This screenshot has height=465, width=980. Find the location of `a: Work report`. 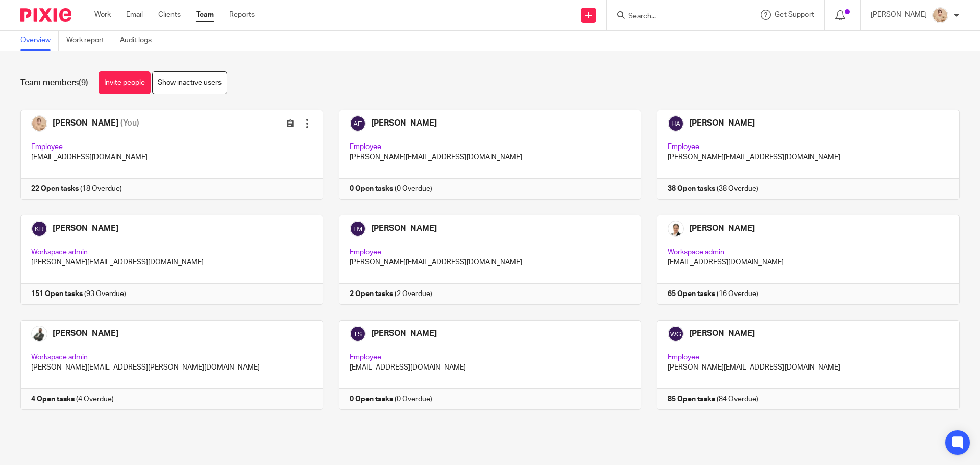

a: Work report is located at coordinates (90, 40).